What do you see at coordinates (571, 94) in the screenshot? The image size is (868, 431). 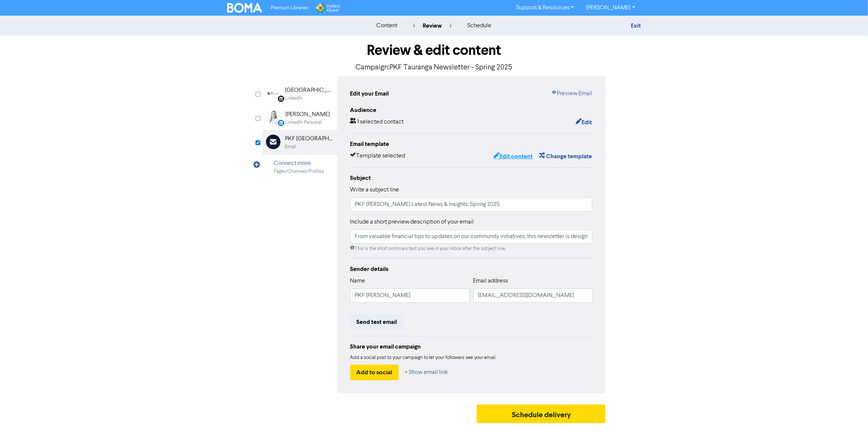 I see `a: Preview Email` at bounding box center [571, 94].